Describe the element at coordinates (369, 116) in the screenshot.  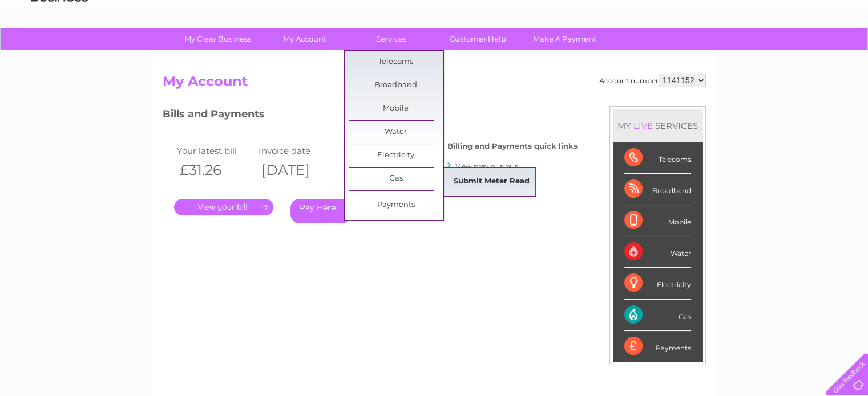
I see `h3: Bills and Payments` at that location.